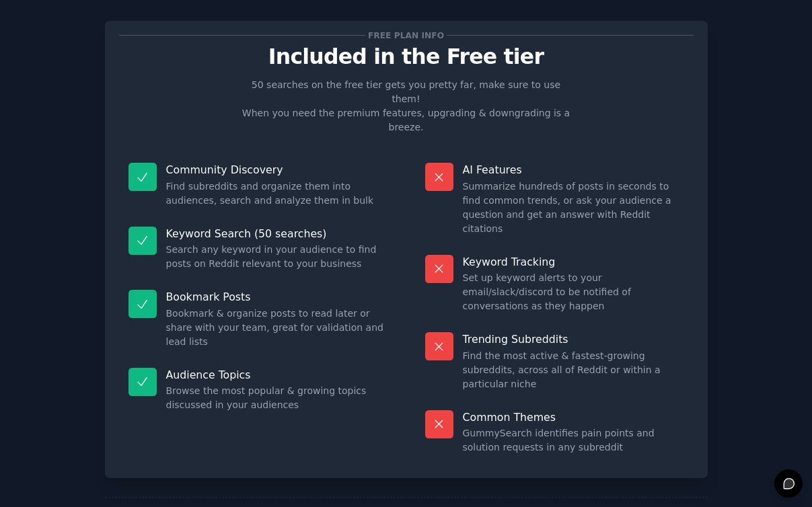  What do you see at coordinates (573, 169) in the screenshot?
I see `p: AI Features` at bounding box center [573, 169].